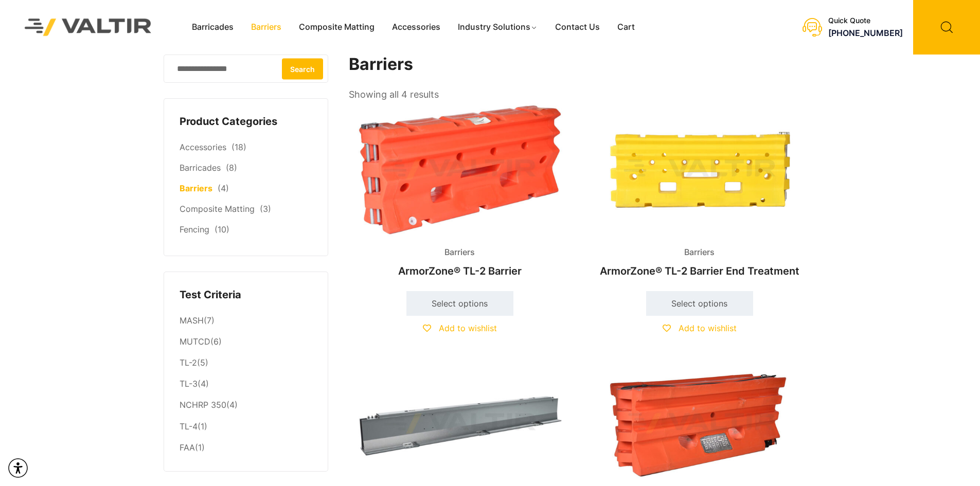 This screenshot has width=980, height=486. I want to click on div: Quick Quote, so click(865, 21).